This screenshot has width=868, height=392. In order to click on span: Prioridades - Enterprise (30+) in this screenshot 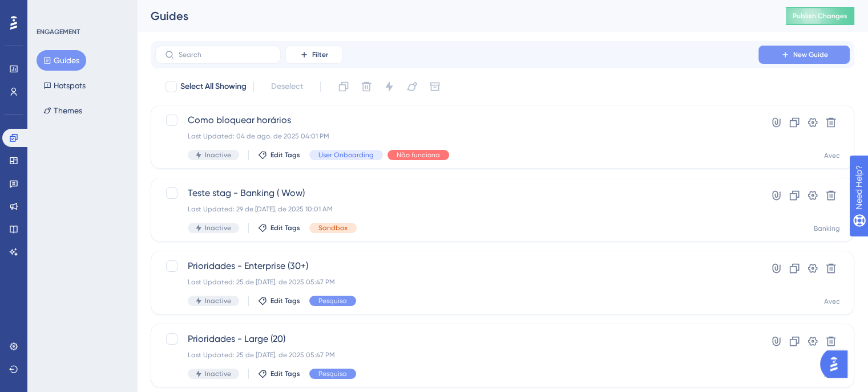, I will do `click(456, 266)`.